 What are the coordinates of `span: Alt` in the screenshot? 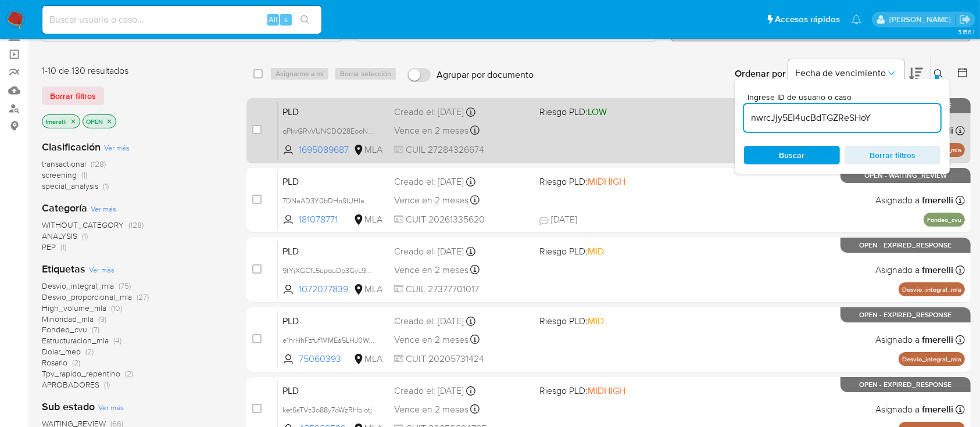 It's located at (273, 20).